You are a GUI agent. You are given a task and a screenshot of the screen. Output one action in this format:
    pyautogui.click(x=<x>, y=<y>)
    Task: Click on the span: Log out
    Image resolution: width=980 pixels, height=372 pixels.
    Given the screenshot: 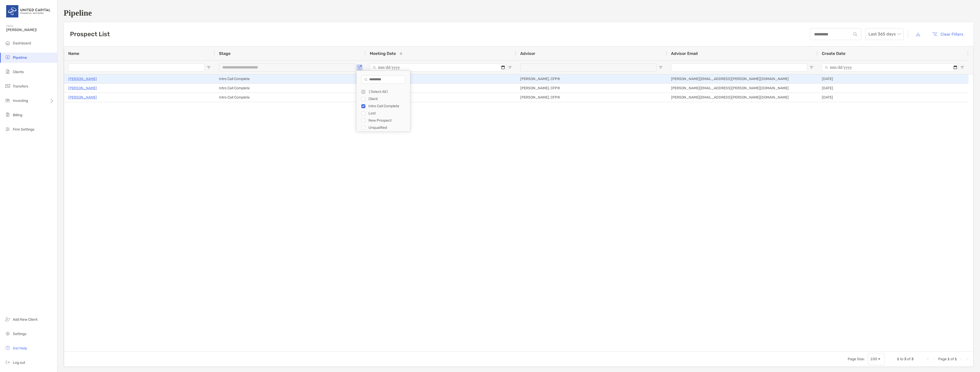 What is the action you would take?
    pyautogui.click(x=19, y=362)
    